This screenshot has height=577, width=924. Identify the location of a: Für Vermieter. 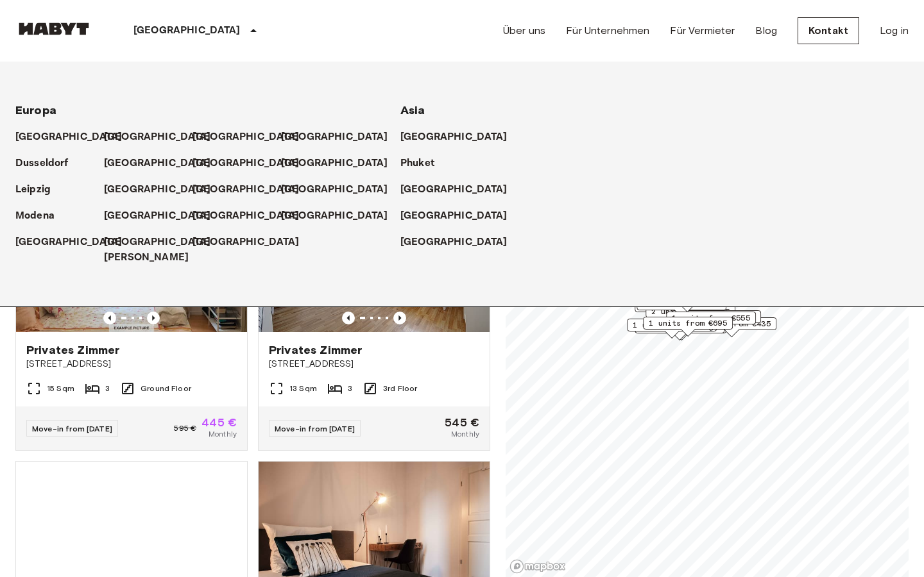
(702, 31).